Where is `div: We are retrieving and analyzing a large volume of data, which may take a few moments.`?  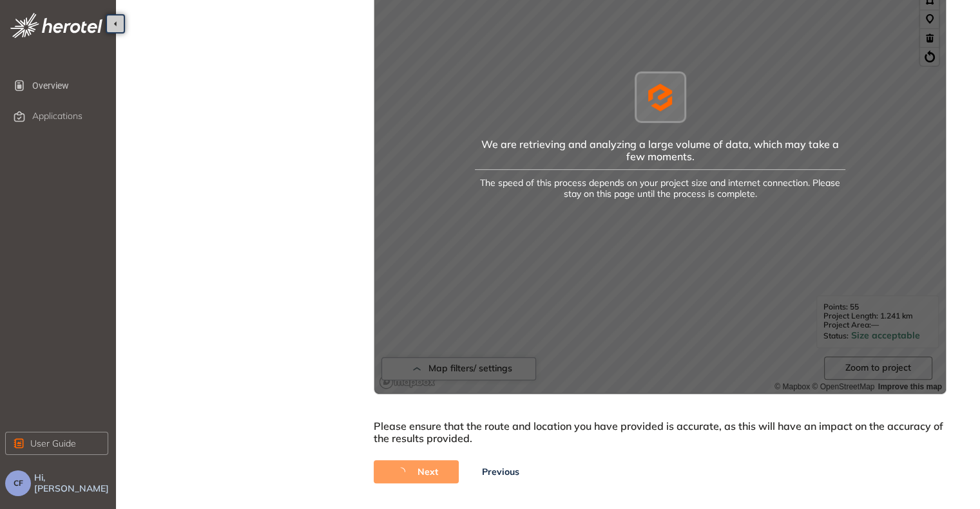 div: We are retrieving and analyzing a large volume of data, which may take a few moments. is located at coordinates (659, 143).